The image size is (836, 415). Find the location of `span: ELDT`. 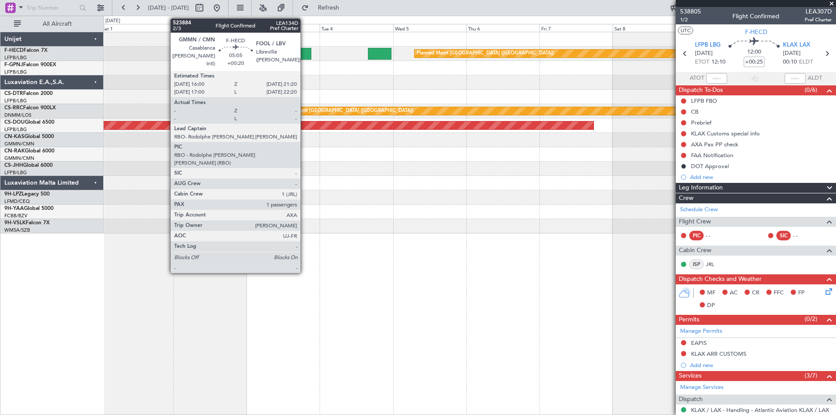

span: ELDT is located at coordinates (806, 62).